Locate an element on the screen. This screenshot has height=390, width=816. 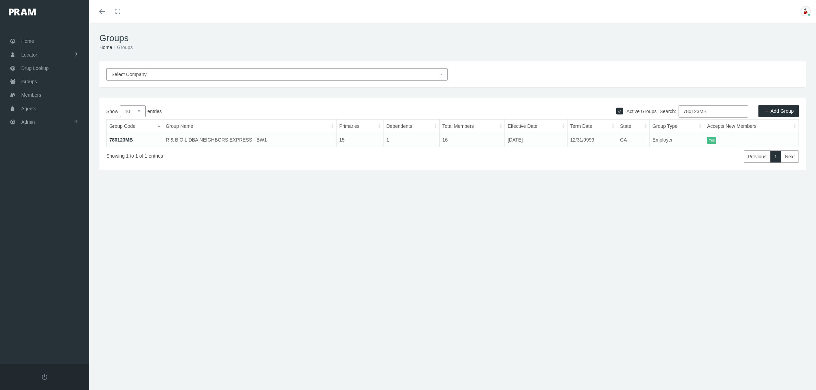
th: Term Date: activate to sort column ascending is located at coordinates (592, 127).